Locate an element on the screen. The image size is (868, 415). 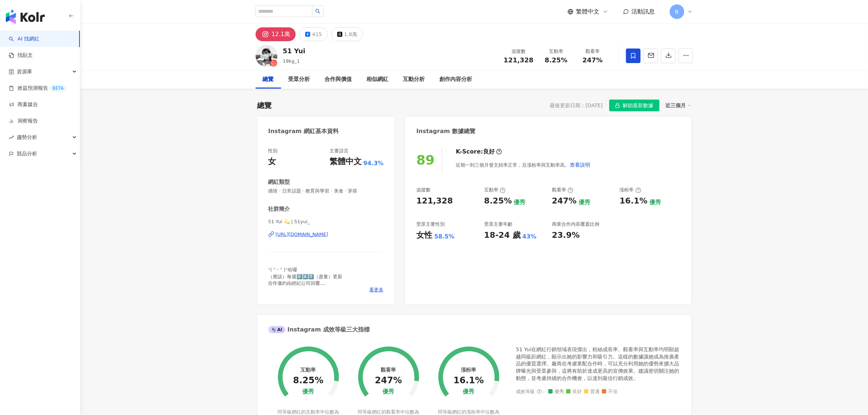
button: 415 is located at coordinates (314, 34).